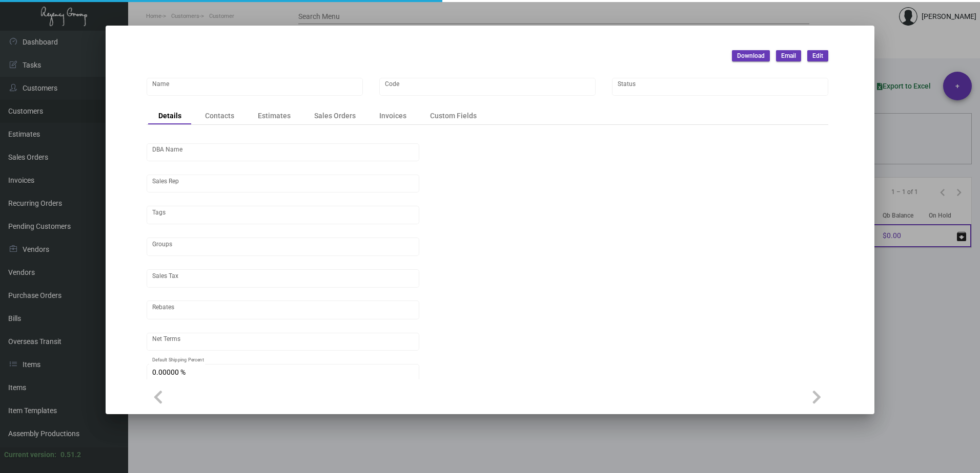 The width and height of the screenshot is (980, 473). What do you see at coordinates (30, 454) in the screenshot?
I see `div: Current version:` at bounding box center [30, 454].